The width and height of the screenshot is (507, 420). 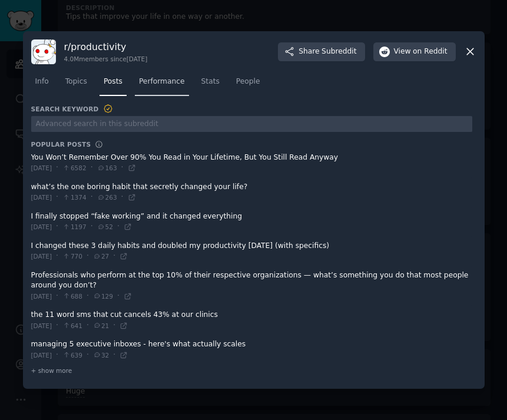 What do you see at coordinates (61, 144) in the screenshot?
I see `h3: Popular Posts` at bounding box center [61, 144].